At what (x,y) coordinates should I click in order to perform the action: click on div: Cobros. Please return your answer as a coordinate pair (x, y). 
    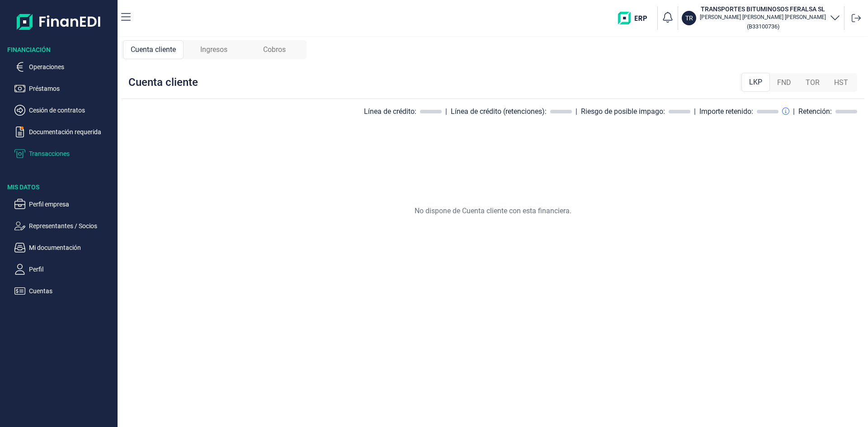
    Looking at the image, I should click on (275, 50).